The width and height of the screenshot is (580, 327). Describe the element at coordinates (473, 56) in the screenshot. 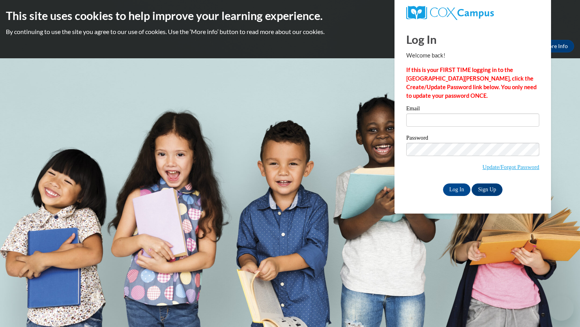

I see `p: Welcome back!` at that location.